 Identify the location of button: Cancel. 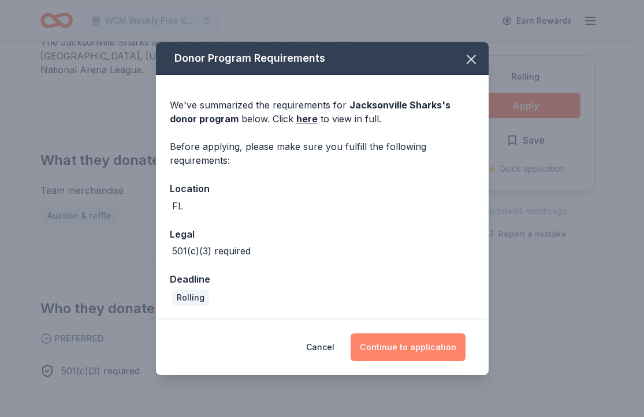
(320, 348).